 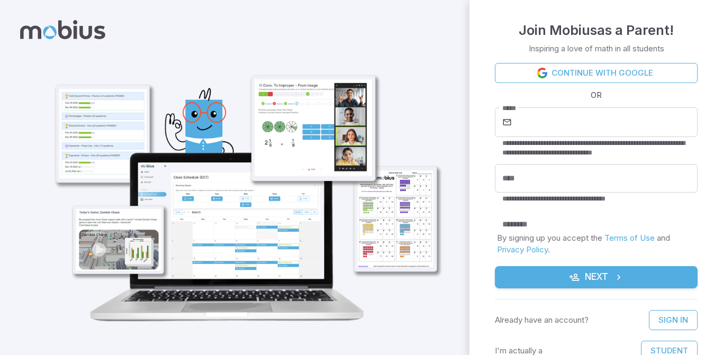 I want to click on p: Inspiring a love of math in all students, so click(x=597, y=49).